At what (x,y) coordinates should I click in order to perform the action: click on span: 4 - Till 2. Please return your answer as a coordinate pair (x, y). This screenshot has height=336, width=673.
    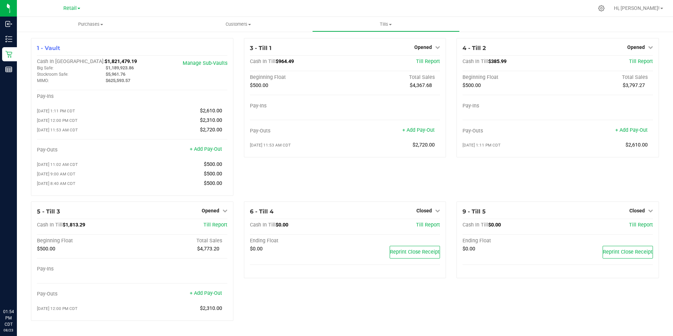
    Looking at the image, I should click on (474, 48).